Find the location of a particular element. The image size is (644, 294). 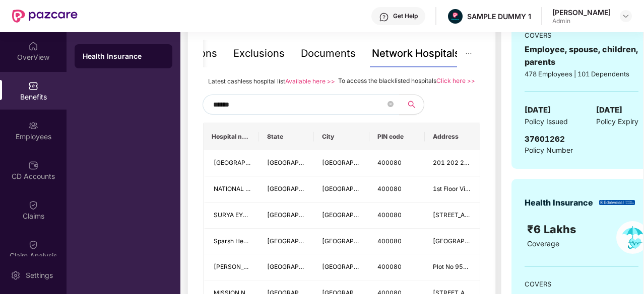

td: NATIONAL HOSPITAL & ICCU is located at coordinates (232, 190).